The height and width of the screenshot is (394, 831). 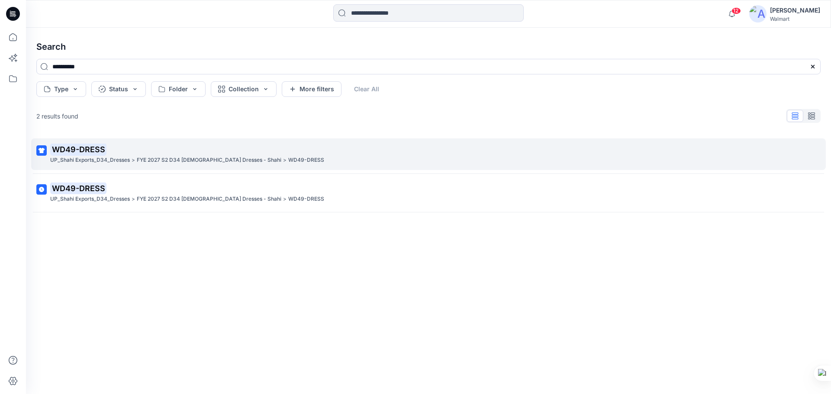 What do you see at coordinates (429, 47) in the screenshot?
I see `h4: Search` at bounding box center [429, 47].